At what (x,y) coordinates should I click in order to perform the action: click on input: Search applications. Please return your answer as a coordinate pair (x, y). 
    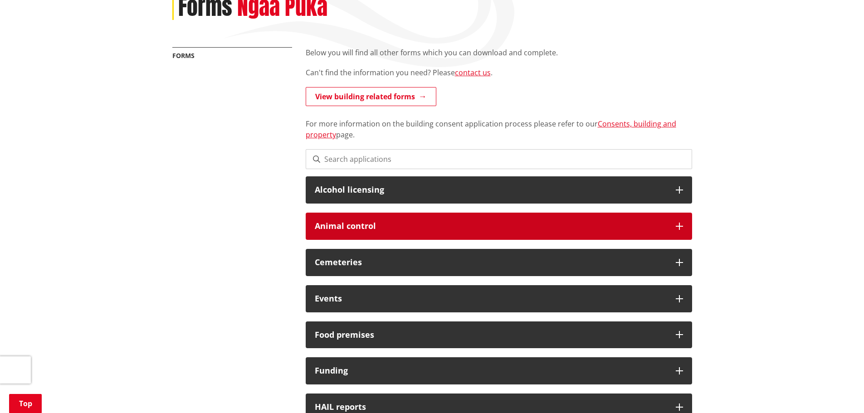
    Looking at the image, I should click on (499, 159).